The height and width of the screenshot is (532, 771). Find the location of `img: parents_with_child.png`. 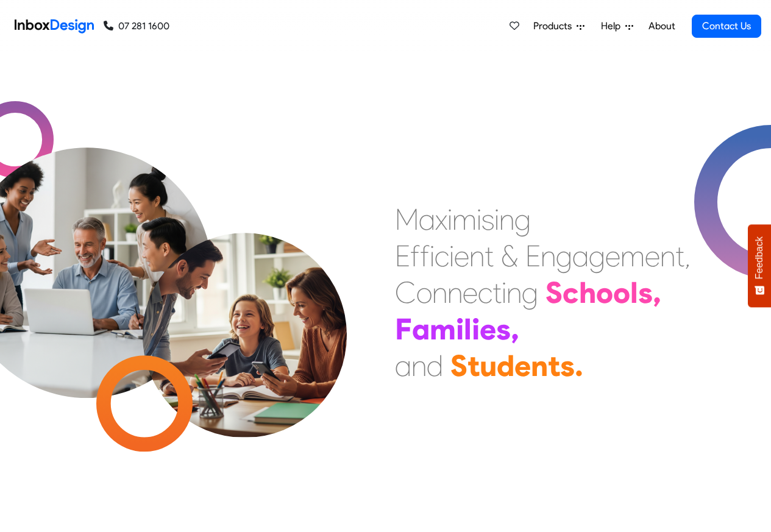

img: parents_with_child.png is located at coordinates (244, 309).